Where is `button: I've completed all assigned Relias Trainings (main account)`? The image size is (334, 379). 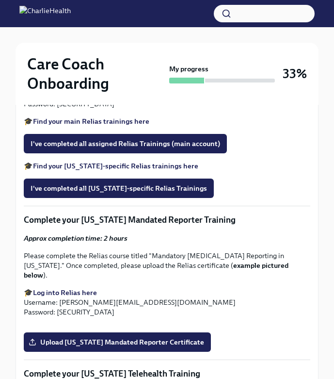 button: I've completed all assigned Relias Trainings (main account) is located at coordinates (125, 144).